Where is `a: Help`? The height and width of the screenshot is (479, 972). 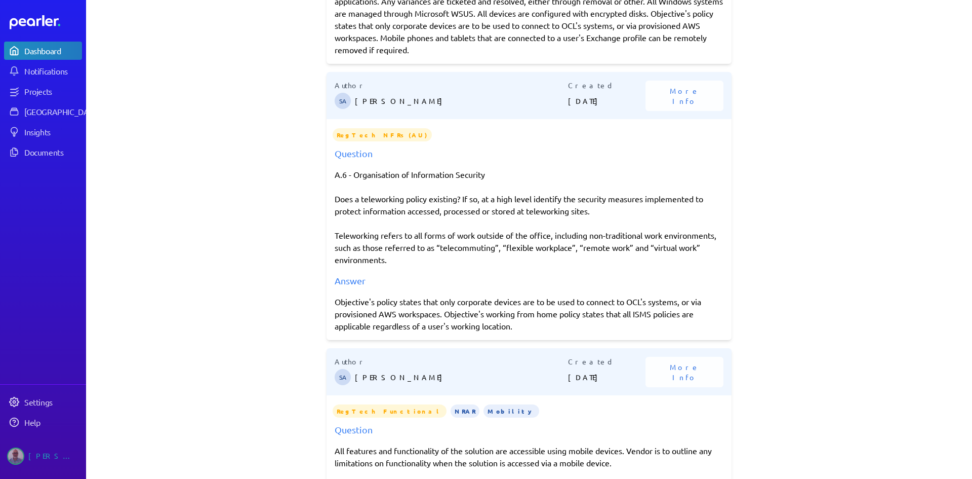 a: Help is located at coordinates (43, 422).